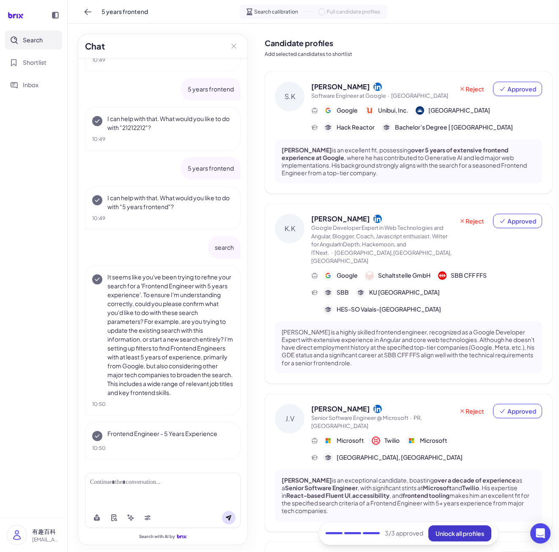 The height and width of the screenshot is (552, 559). I want to click on span: Search, so click(33, 40).